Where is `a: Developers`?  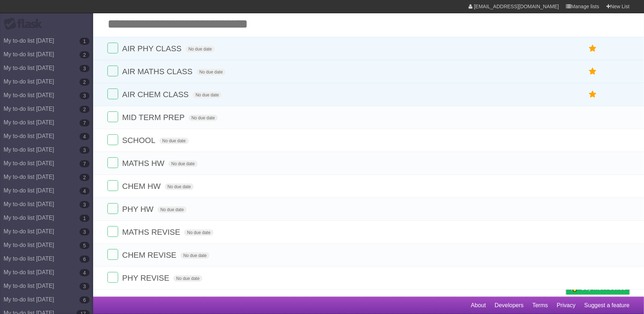 a: Developers is located at coordinates (509, 305).